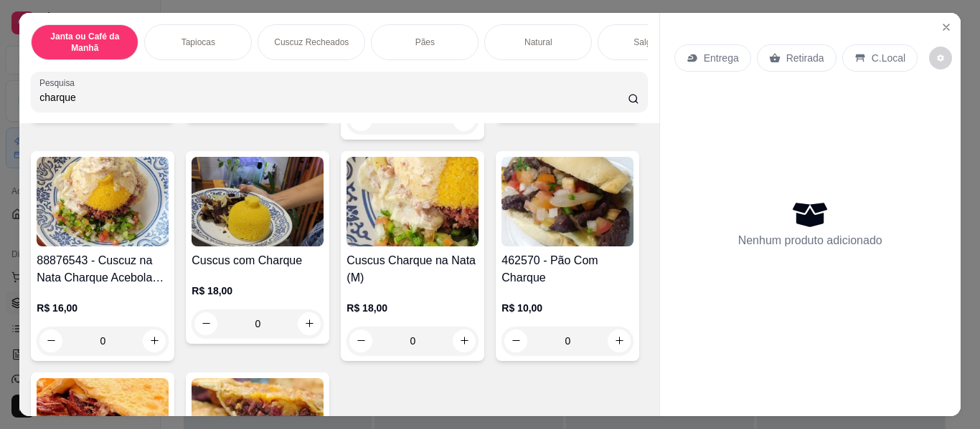 The image size is (980, 429). What do you see at coordinates (888, 58) in the screenshot?
I see `p: C.Local` at bounding box center [888, 58].